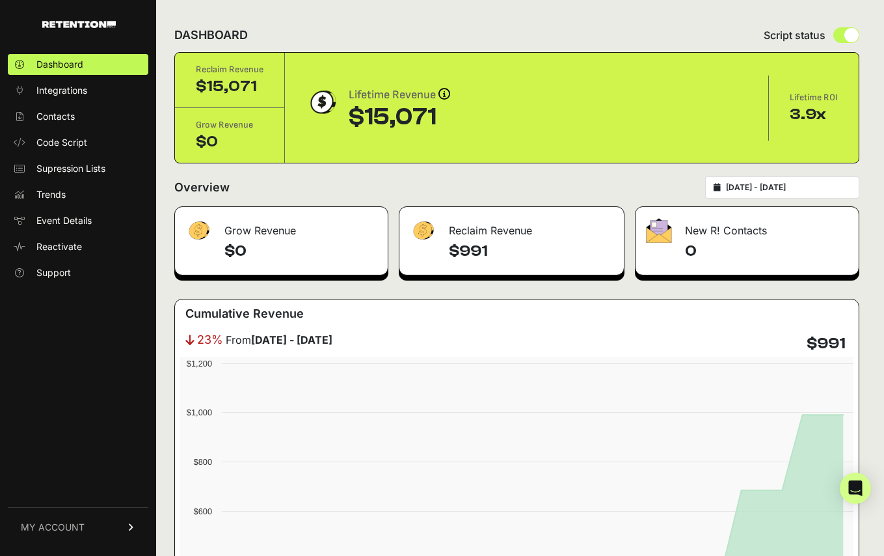 The width and height of the screenshot is (884, 556). What do you see at coordinates (322, 102) in the screenshot?
I see `img: dollar-coin-05c43ed7efb7bc0c12610022525b4bbbb207c7efeef5aecc26f025e68dcafac9.png` at bounding box center [322, 102].